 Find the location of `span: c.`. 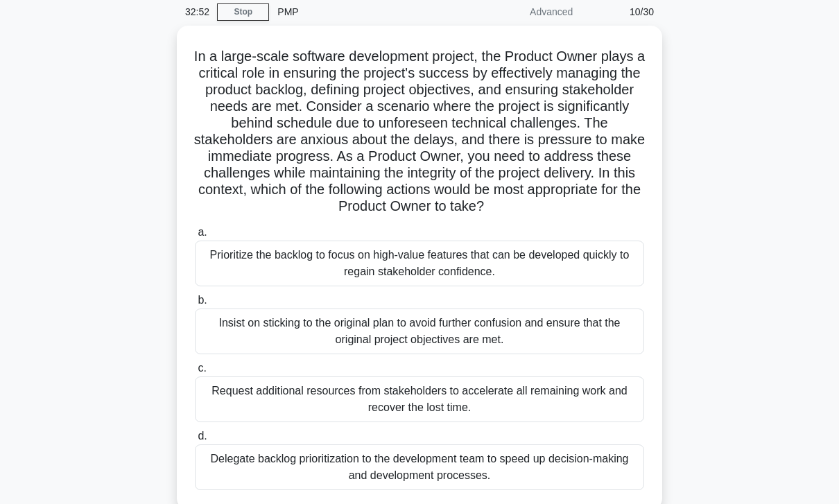

span: c. is located at coordinates (202, 368).